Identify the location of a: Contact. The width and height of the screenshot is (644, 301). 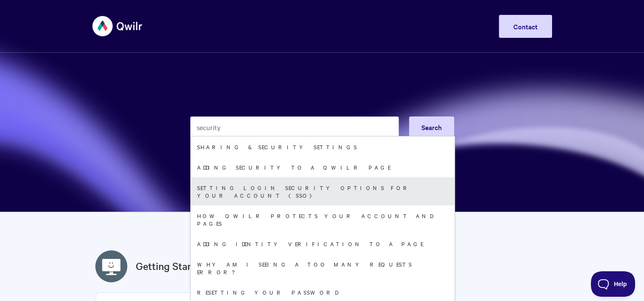
(525, 26).